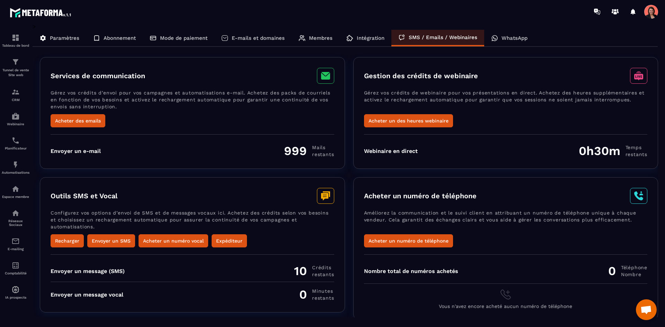 The height and width of the screenshot is (327, 665). What do you see at coordinates (258, 38) in the screenshot?
I see `p: E-mails et domaines` at bounding box center [258, 38].